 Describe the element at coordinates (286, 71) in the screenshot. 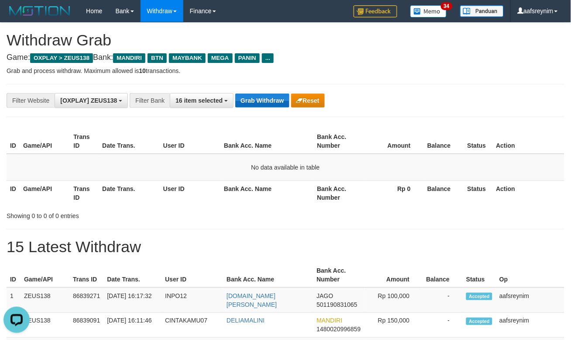

I see `p: Grab and process withdraw. Maximum allowed is transactions.` at that location.